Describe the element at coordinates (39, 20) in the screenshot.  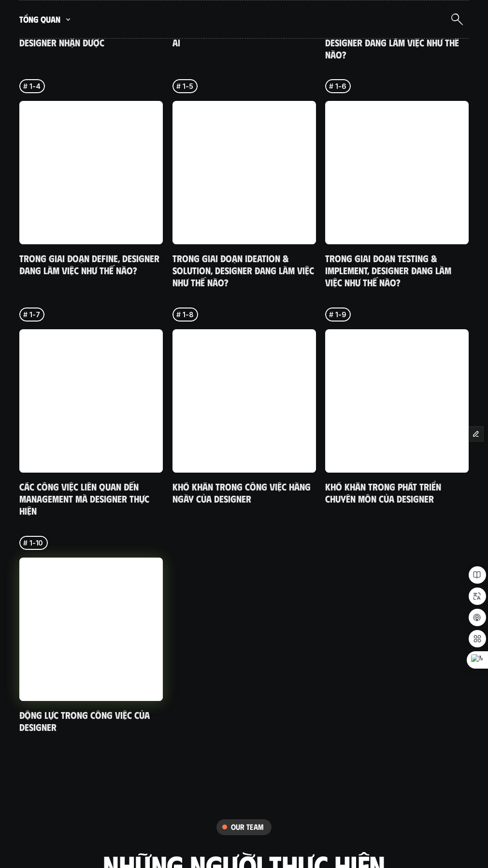
I see `h5: Tổng quan` at that location.